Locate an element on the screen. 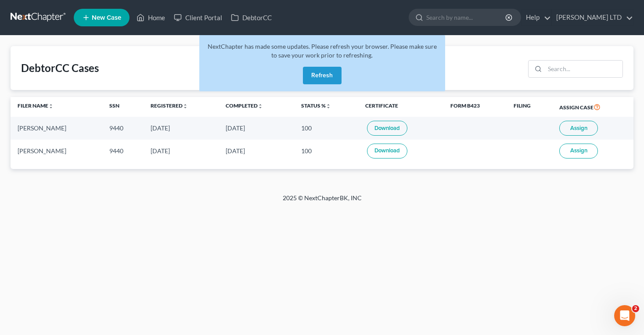 Image resolution: width=644 pixels, height=335 pixels. span: NextChapter has made some updates. Please refresh your browser. Please make sure to save your wor... is located at coordinates (322, 50).